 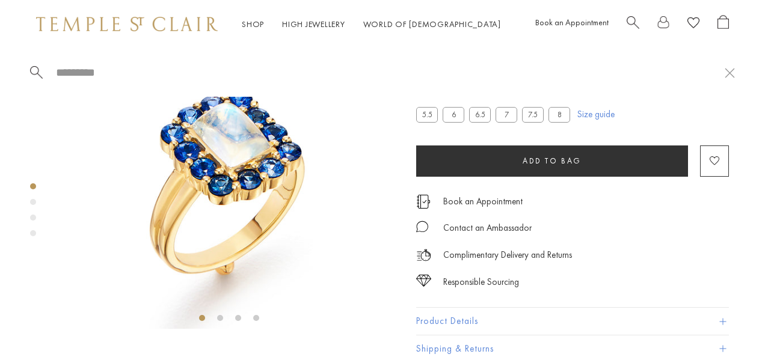 I want to click on a: Size guide, so click(x=596, y=114).